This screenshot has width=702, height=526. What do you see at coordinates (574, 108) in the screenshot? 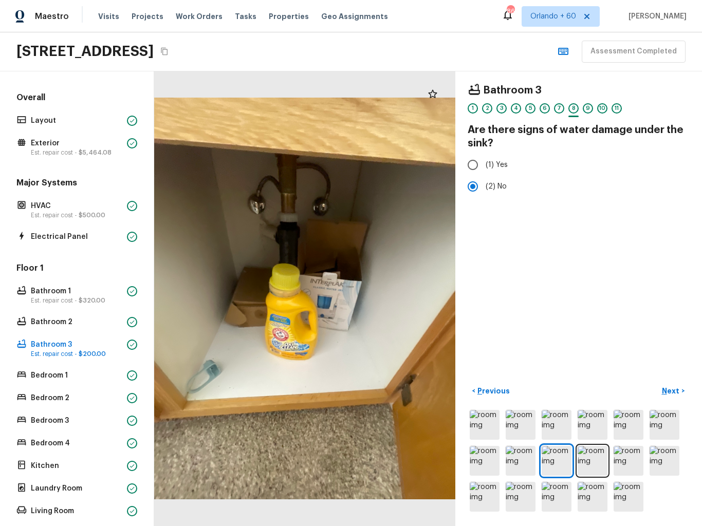
I see `div: 8` at bounding box center [574, 108].